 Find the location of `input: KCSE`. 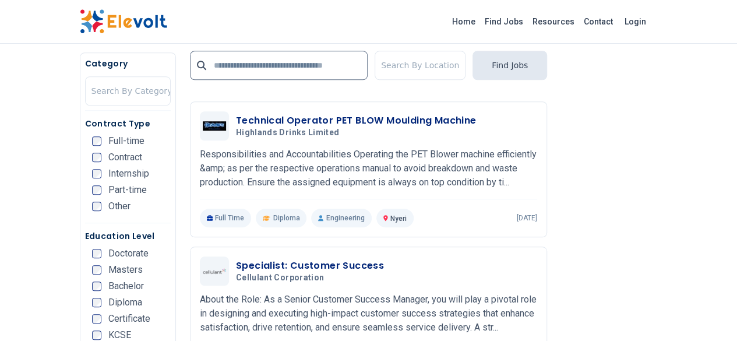

input: KCSE is located at coordinates (97, 335).